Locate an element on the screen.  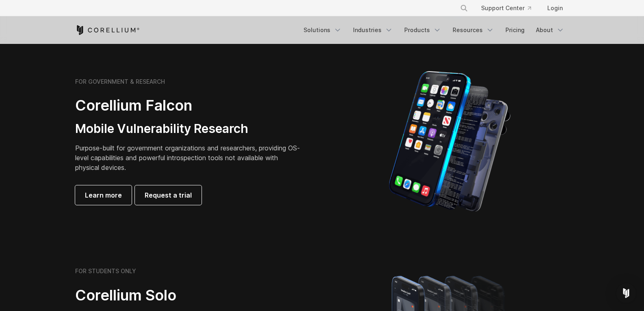
a: Pricing is located at coordinates (515, 30).